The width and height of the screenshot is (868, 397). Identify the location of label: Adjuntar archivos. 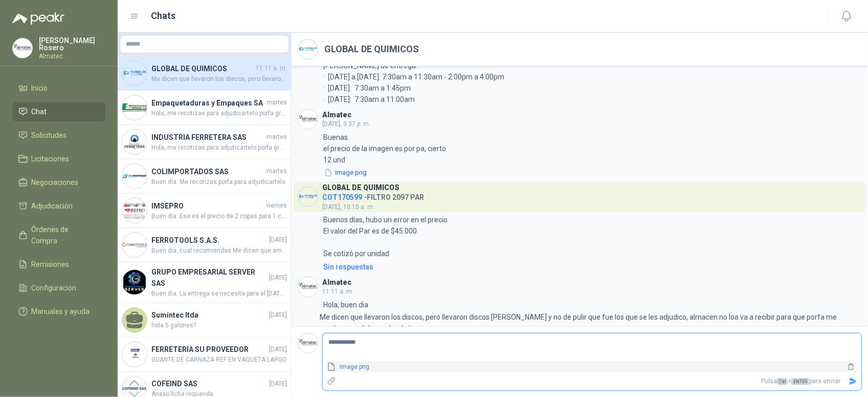
(331, 381).